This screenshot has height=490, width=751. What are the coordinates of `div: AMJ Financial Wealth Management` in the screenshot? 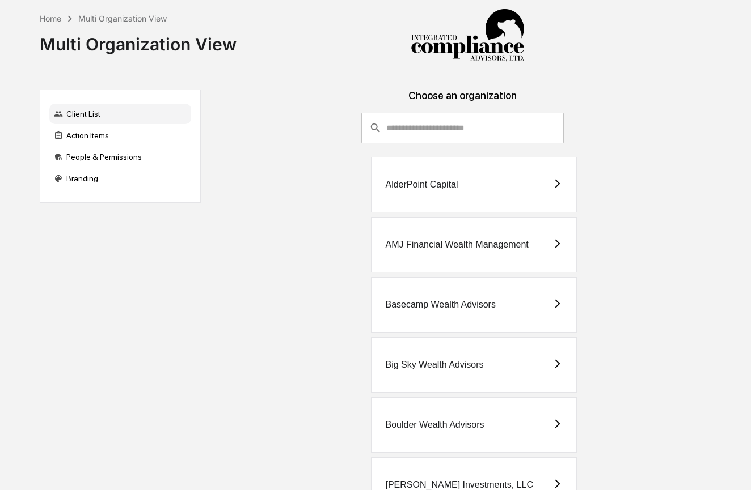 It's located at (456, 245).